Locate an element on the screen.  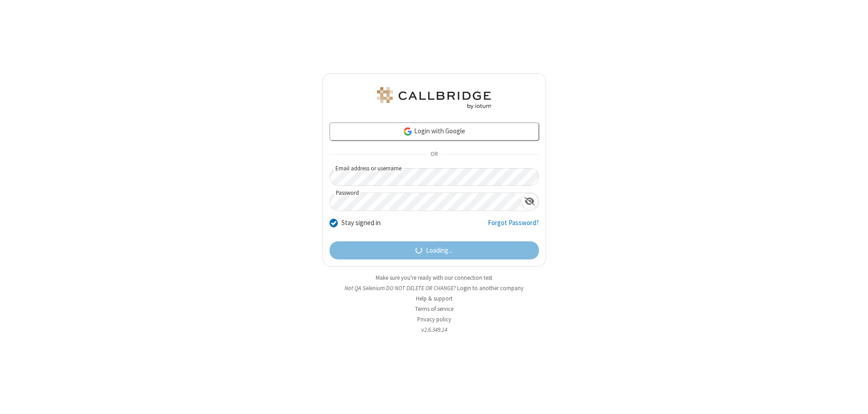
li: Not QA Selenium DO NOT DELETE OR CHANGE? is located at coordinates (434, 288).